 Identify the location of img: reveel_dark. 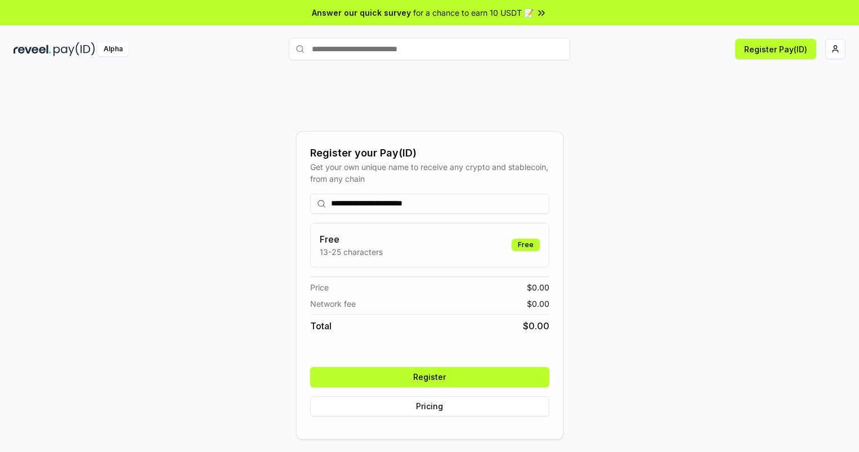
(32, 49).